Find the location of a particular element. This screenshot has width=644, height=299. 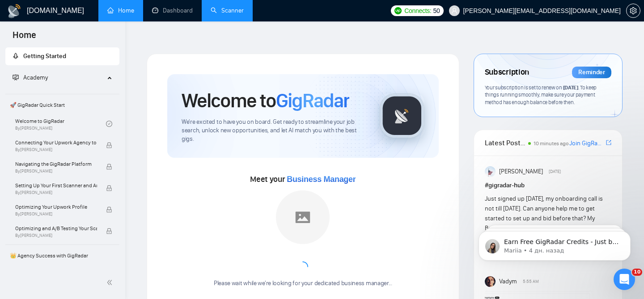

span: Optimizing Your Upwork Profile is located at coordinates (56, 207).